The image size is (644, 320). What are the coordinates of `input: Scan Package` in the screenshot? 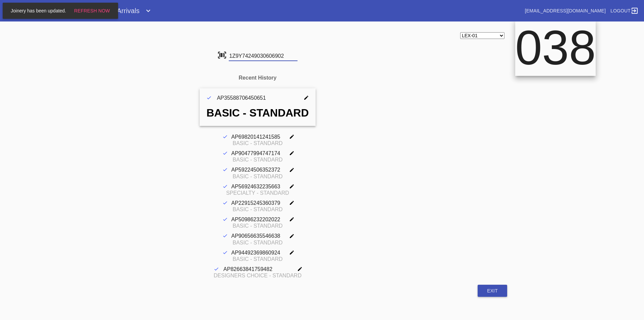 It's located at (263, 56).